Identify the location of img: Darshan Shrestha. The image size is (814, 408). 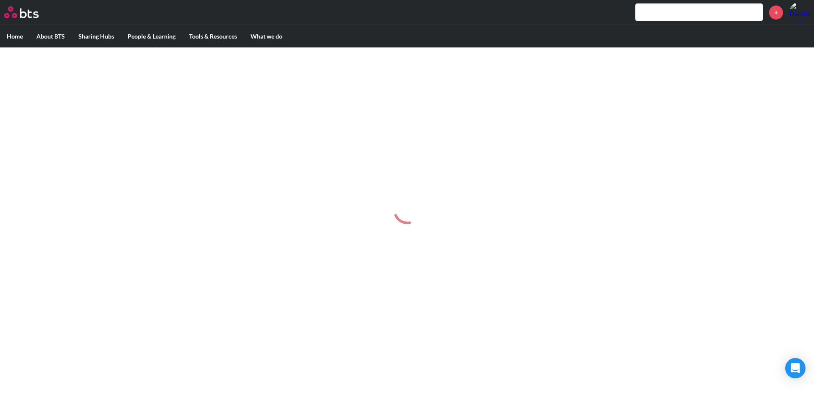
(799, 12).